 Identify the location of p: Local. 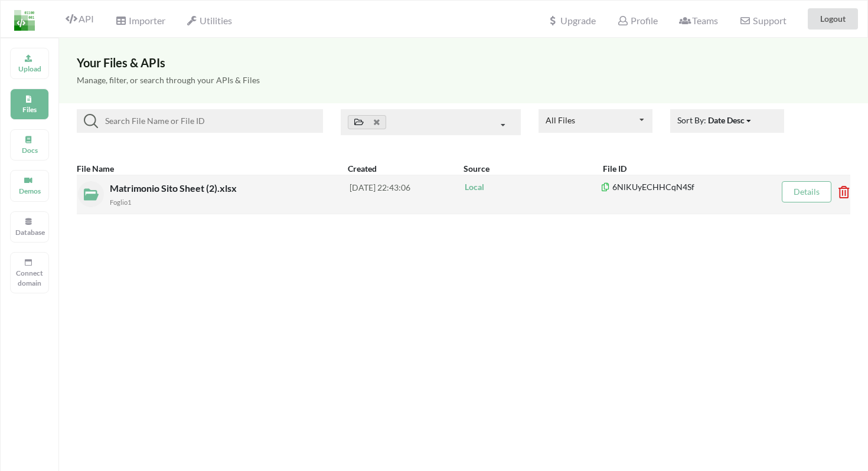
(533, 187).